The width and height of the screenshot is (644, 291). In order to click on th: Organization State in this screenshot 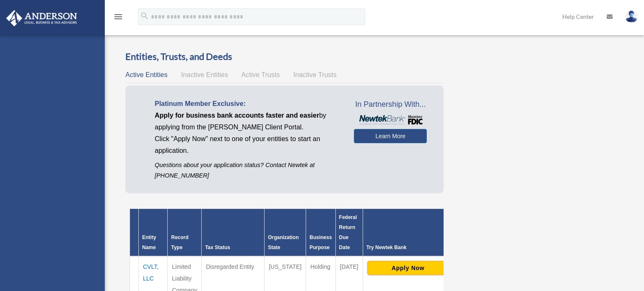, I will do `click(284, 232)`.